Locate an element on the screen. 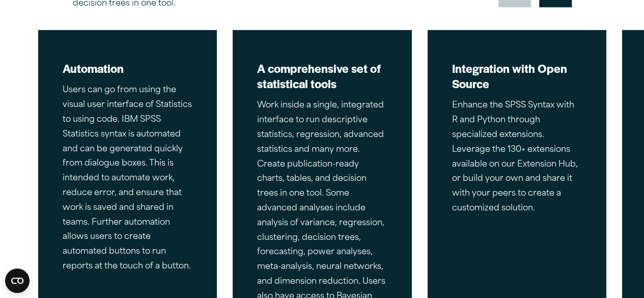  h2: Integration with Open Source is located at coordinates (517, 76).